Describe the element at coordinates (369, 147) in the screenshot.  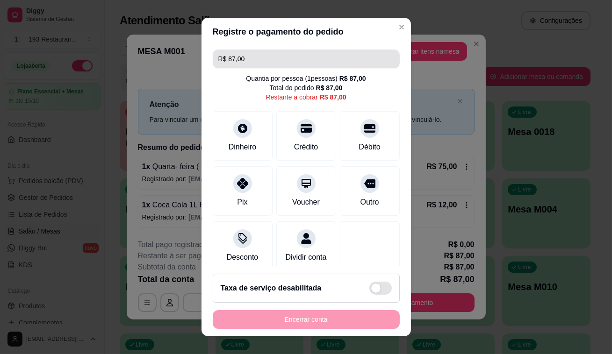
I see `div: Débito` at that location.